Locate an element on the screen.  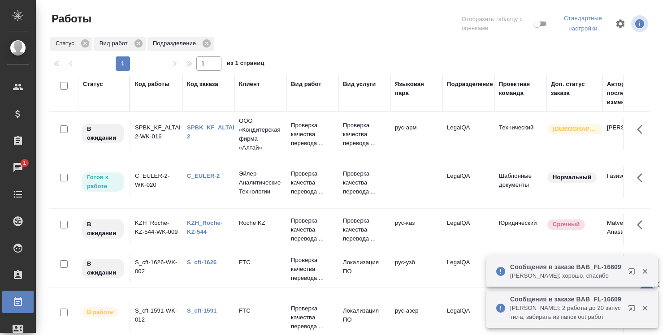
span: 1 is located at coordinates (24, 163).